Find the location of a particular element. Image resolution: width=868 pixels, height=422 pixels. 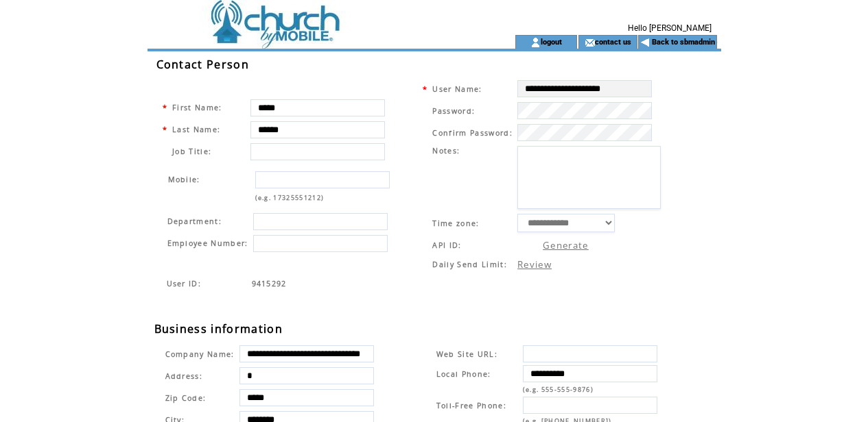

span: Password: is located at coordinates (454, 111).